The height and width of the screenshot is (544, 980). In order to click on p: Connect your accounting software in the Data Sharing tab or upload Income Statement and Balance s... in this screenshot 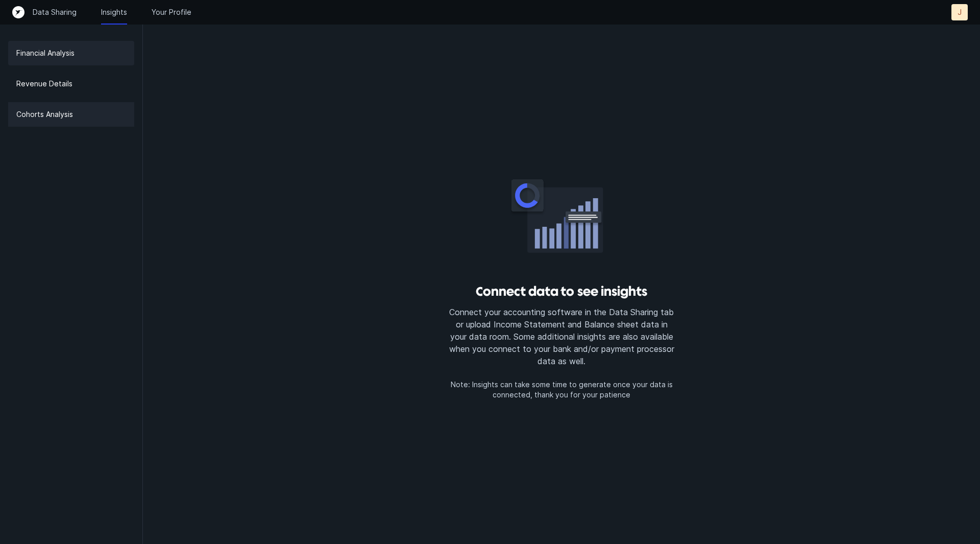, I will do `click(561, 336)`.